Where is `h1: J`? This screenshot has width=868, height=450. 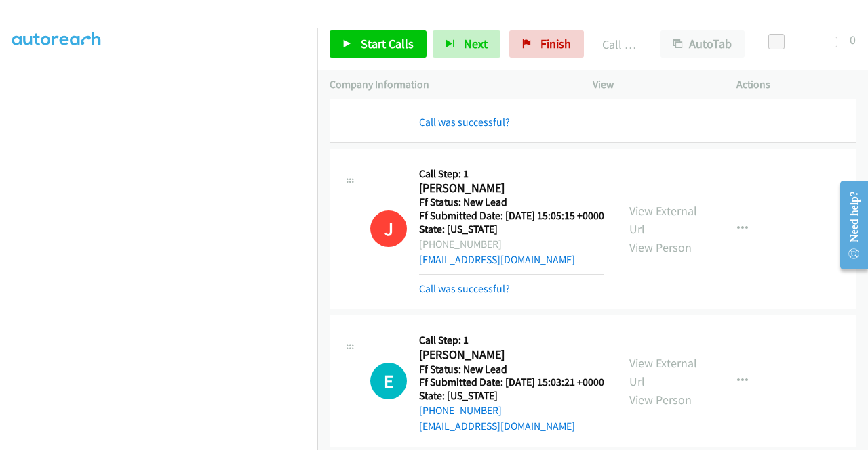
h1: J is located at coordinates (388, 229).